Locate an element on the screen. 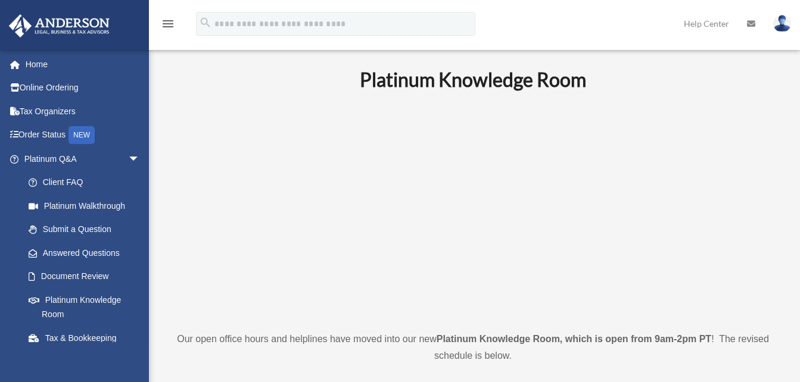 The height and width of the screenshot is (382, 800). a: Document Review is located at coordinates (87, 277).